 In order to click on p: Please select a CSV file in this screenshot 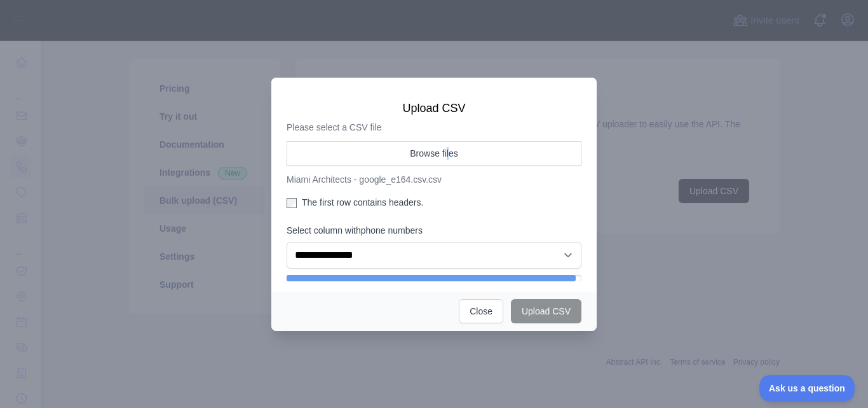, I will do `click(434, 128)`.